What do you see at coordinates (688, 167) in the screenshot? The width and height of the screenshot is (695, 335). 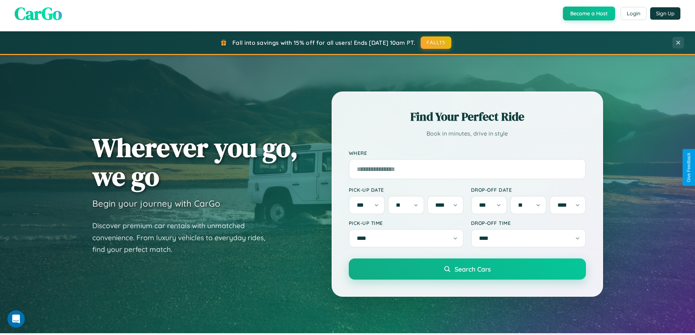 I see `div: Give Feedback` at bounding box center [688, 167].